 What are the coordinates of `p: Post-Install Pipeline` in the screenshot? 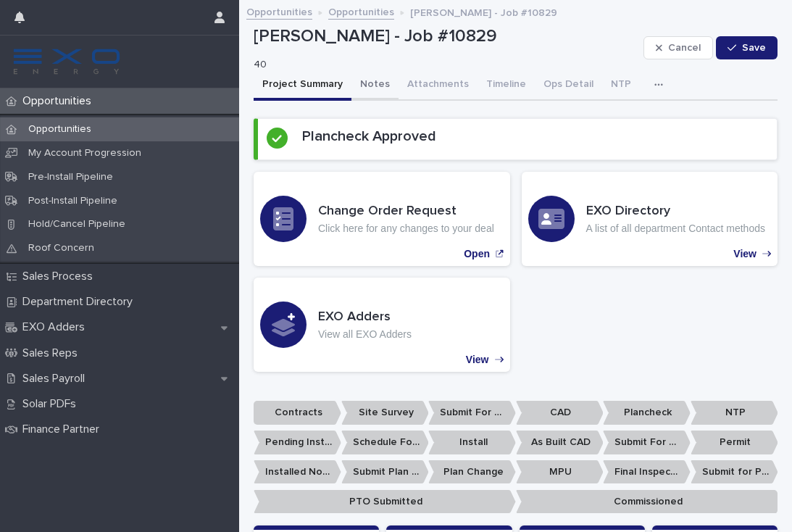 It's located at (72, 201).